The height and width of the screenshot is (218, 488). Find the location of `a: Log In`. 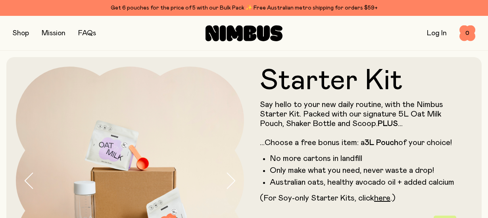

a: Log In is located at coordinates (437, 33).